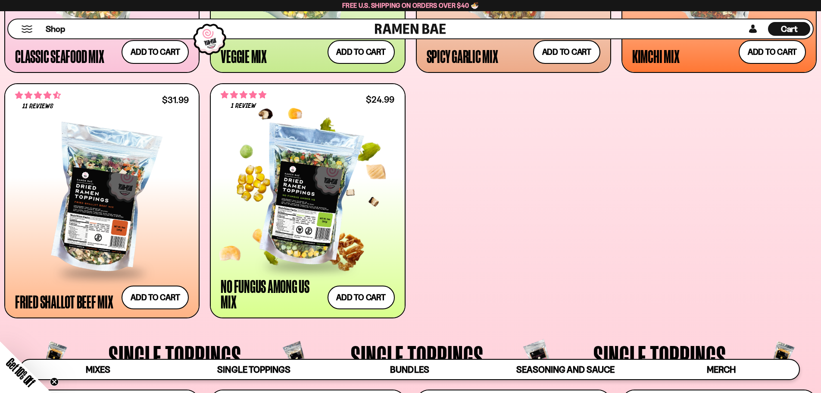  What do you see at coordinates (789, 29) in the screenshot?
I see `div: Cart` at bounding box center [789, 29].